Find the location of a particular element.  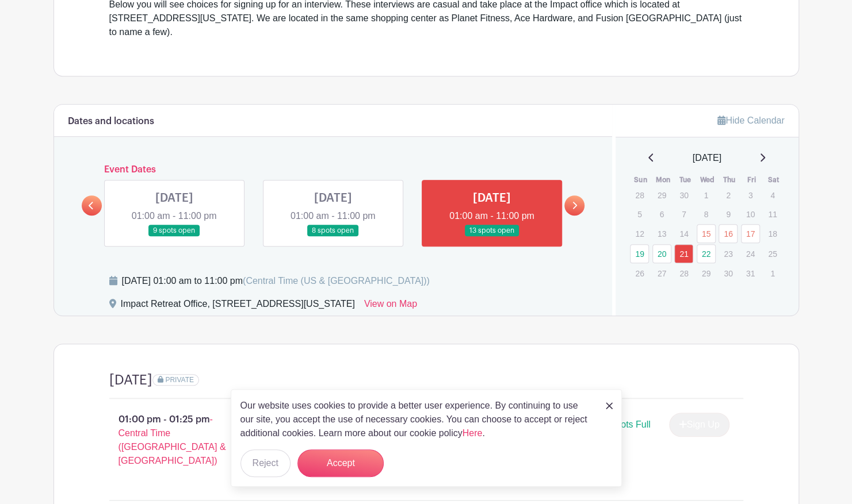

span: PRIVATE is located at coordinates (180, 380).